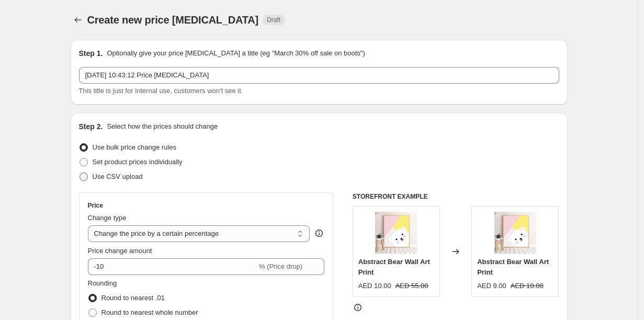 The height and width of the screenshot is (320, 644). Describe the element at coordinates (95, 205) in the screenshot. I see `h3: Price` at that location.